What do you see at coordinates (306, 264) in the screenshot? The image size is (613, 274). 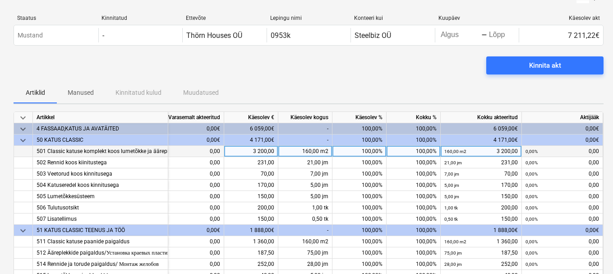 I see `div: 28,00 jm` at bounding box center [306, 264].